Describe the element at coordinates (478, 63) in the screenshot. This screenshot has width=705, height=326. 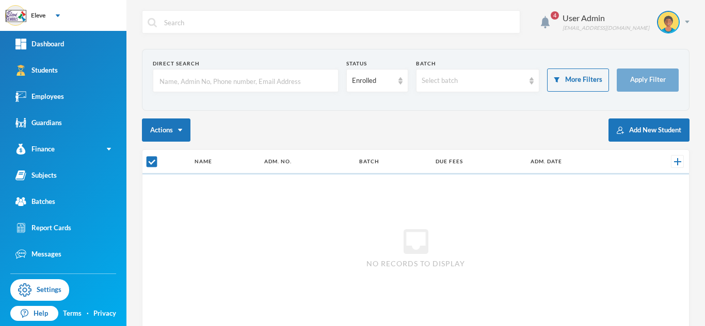
I see `div: Batch` at that location.